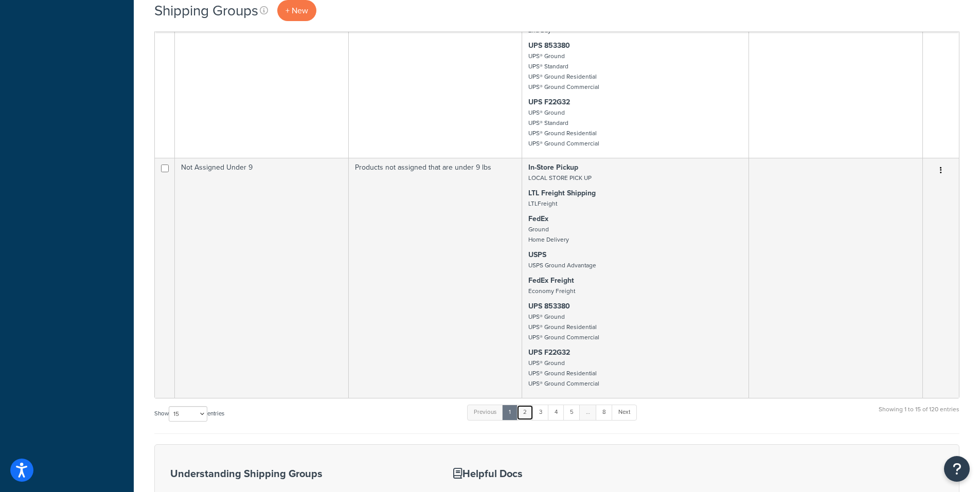  Describe the element at coordinates (485, 412) in the screenshot. I see `a: Previous` at that location.